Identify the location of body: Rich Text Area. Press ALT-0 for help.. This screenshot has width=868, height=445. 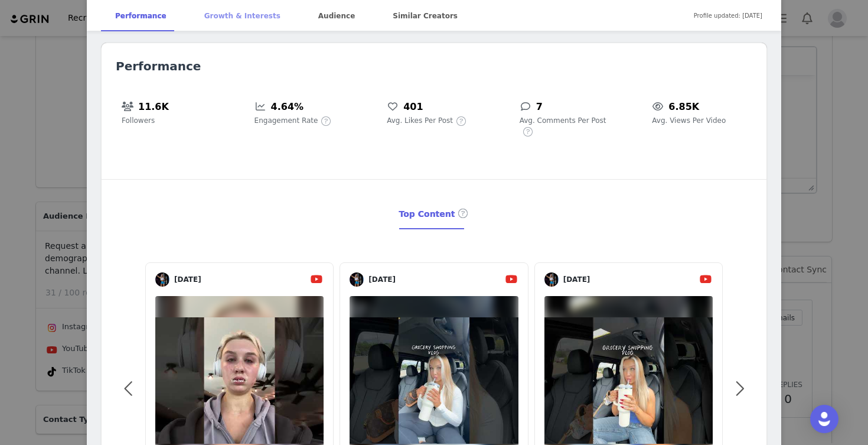
(247, 16).